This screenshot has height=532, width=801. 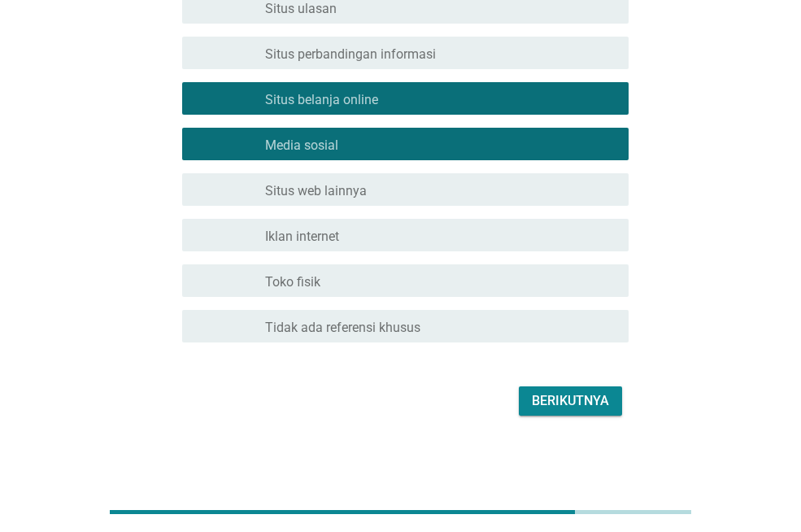 What do you see at coordinates (350, 54) in the screenshot?
I see `font: Situs perbandingan informasi` at bounding box center [350, 54].